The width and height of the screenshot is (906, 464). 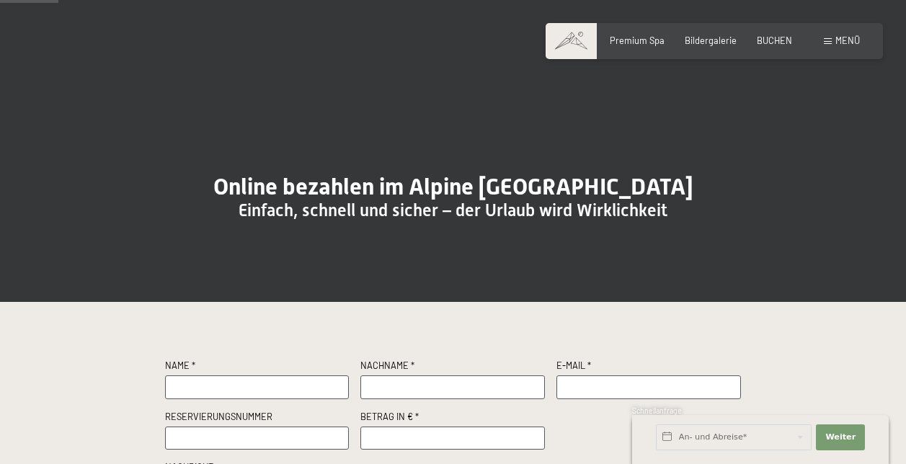 What do you see at coordinates (847, 40) in the screenshot?
I see `span: Menü` at bounding box center [847, 40].